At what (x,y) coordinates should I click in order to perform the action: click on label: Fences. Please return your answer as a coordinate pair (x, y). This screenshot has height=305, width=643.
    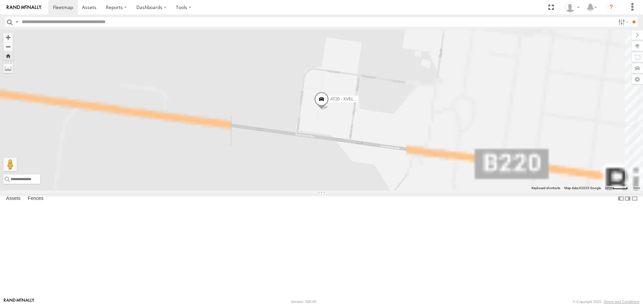
    Looking at the image, I should click on (36, 199).